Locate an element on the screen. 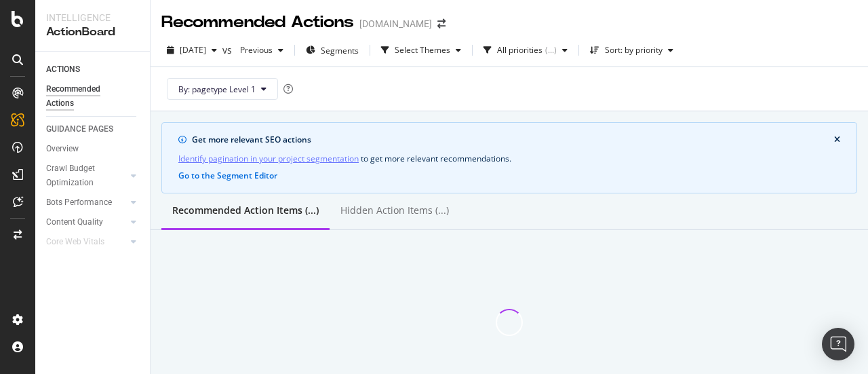  a: GUIDANCE PAGES is located at coordinates (93, 129).